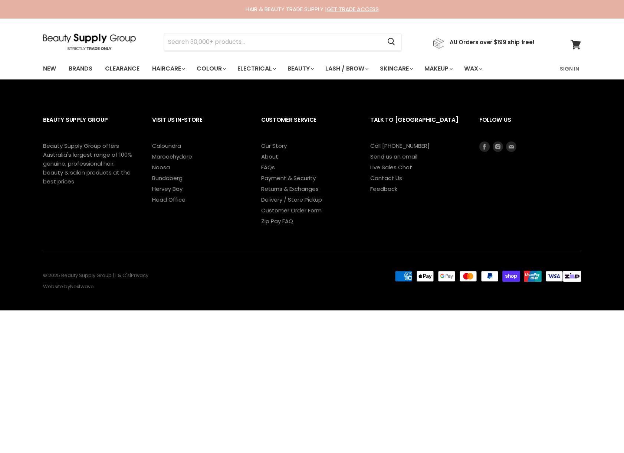 The width and height of the screenshot is (624, 453). What do you see at coordinates (268, 167) in the screenshot?
I see `a: FAQs` at bounding box center [268, 167].